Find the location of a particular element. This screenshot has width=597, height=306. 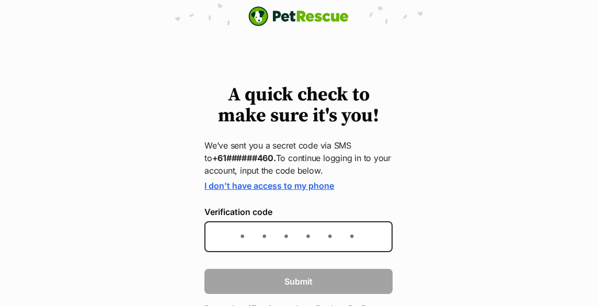

a: PetRescue is located at coordinates (299, 16).